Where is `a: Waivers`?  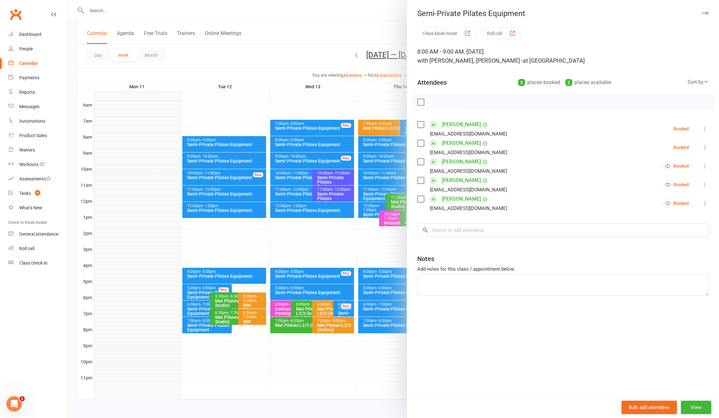 a: Waivers is located at coordinates (38, 150).